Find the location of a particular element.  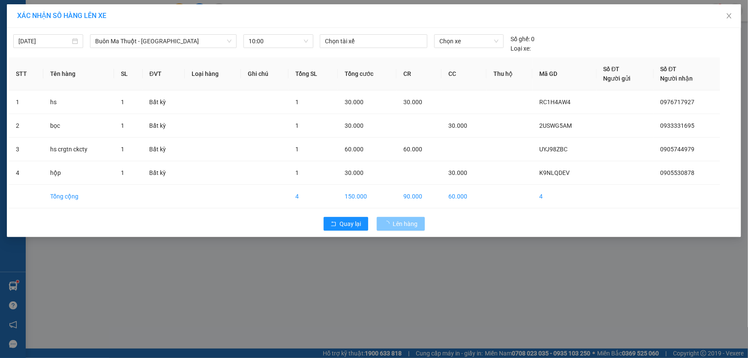

span: Lên hàng is located at coordinates (406, 224).